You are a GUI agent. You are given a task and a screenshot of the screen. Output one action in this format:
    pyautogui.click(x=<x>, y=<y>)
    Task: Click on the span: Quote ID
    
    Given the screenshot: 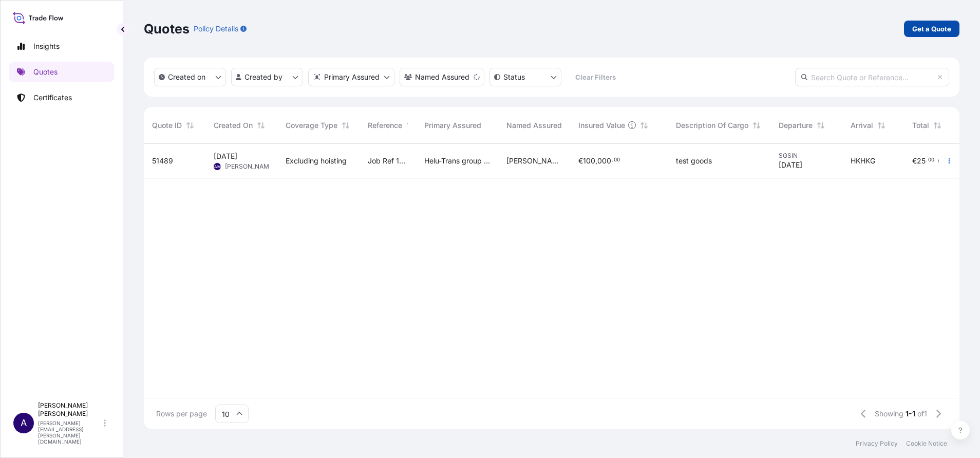 What is the action you would take?
    pyautogui.click(x=167, y=125)
    